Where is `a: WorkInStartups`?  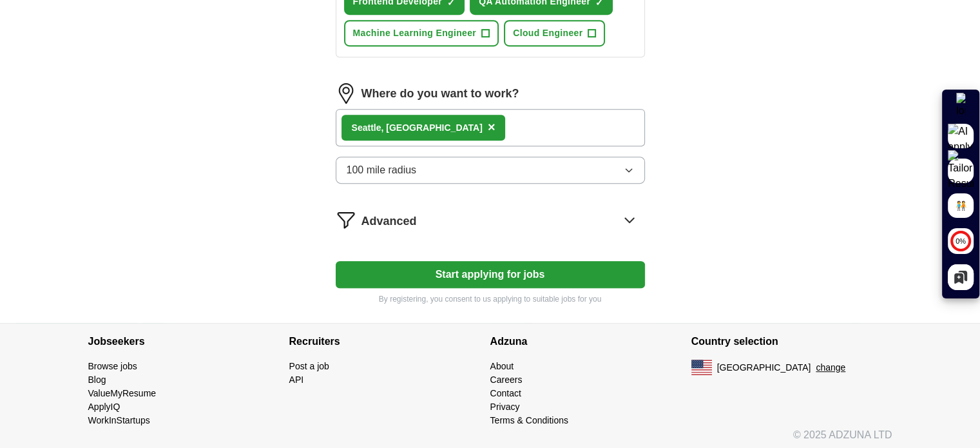
a: WorkInStartups is located at coordinates (119, 420).